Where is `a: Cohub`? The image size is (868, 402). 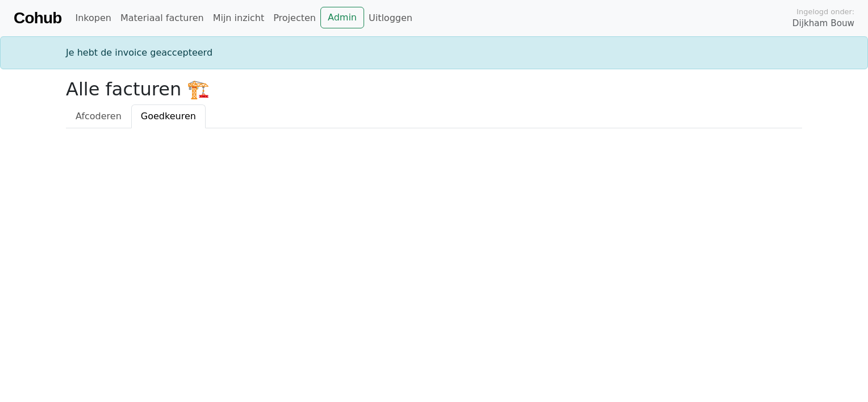 a: Cohub is located at coordinates (38, 18).